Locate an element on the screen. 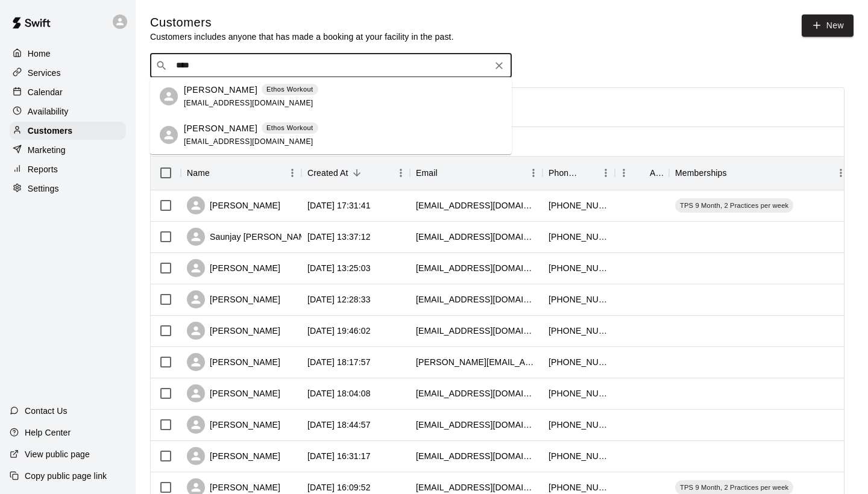  div: michelleraebott@gmail.com is located at coordinates (476, 268).